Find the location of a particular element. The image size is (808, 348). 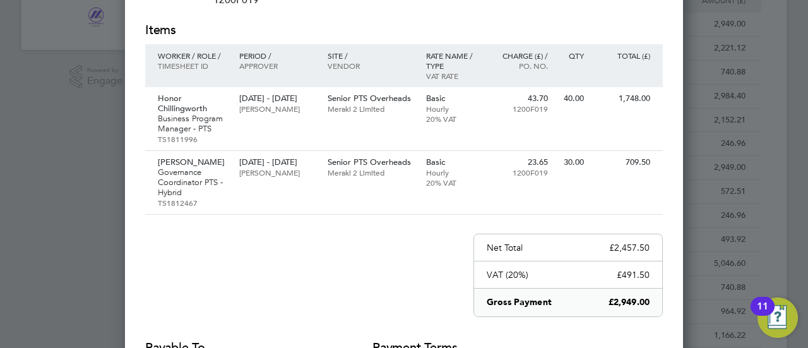

h2: Items is located at coordinates (404, 30).